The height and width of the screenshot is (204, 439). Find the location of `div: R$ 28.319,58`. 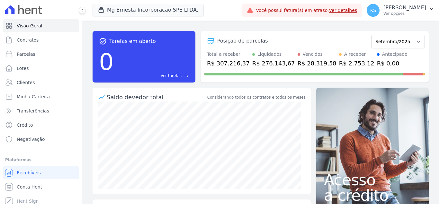

div: R$ 28.319,58 is located at coordinates (317, 63).